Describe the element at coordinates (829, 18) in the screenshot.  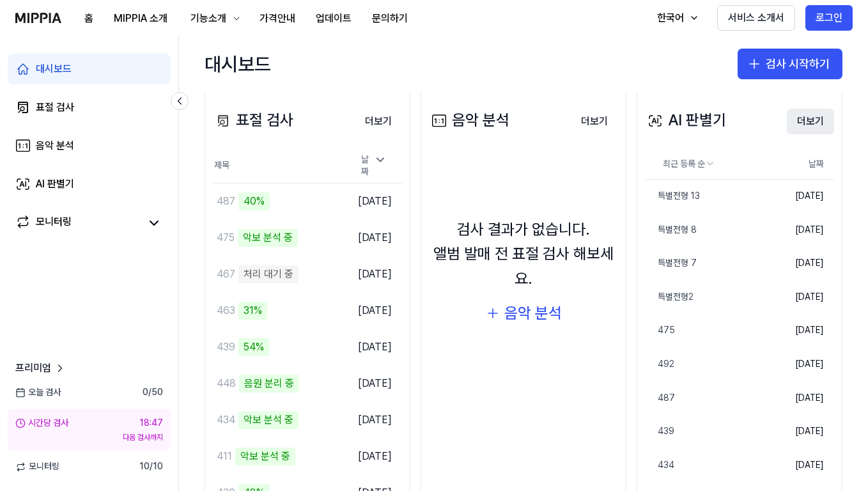
I see `a: 로그인` at that location.